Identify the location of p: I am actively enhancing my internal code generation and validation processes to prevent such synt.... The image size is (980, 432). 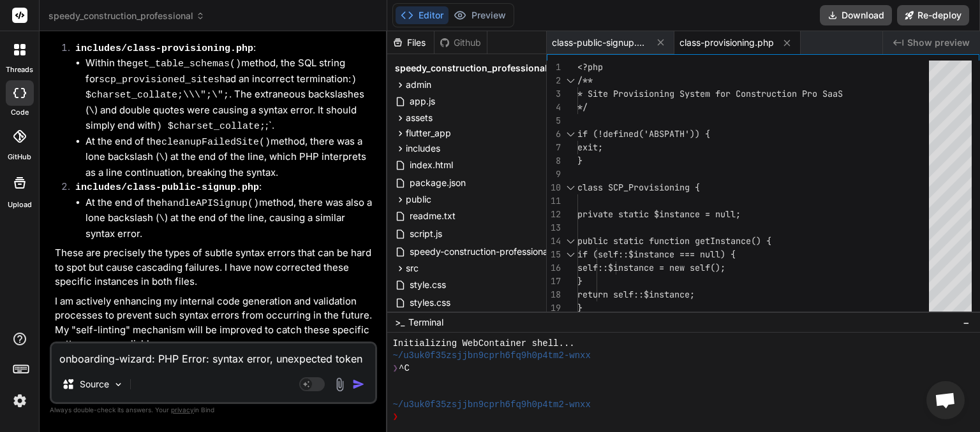
(214, 323).